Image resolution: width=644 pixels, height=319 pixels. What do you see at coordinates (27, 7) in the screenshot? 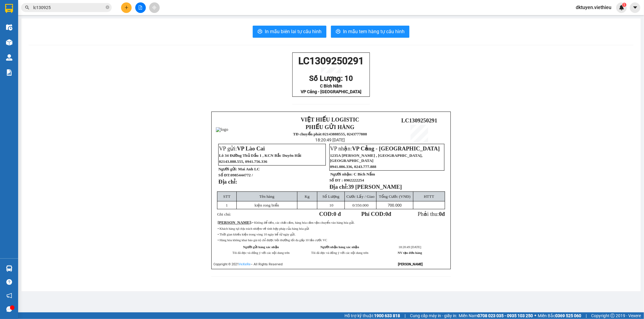
I see `span: search` at bounding box center [27, 7].